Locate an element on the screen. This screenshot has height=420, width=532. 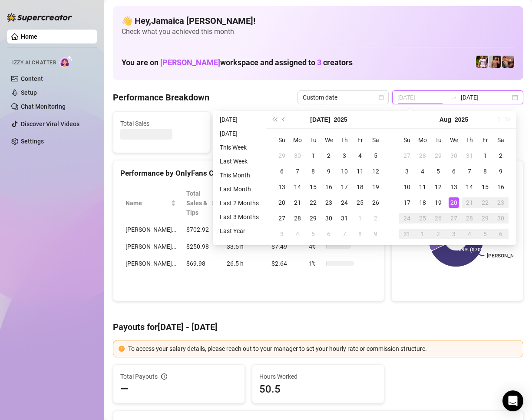
td: 2025-07-13 is located at coordinates (282, 187).